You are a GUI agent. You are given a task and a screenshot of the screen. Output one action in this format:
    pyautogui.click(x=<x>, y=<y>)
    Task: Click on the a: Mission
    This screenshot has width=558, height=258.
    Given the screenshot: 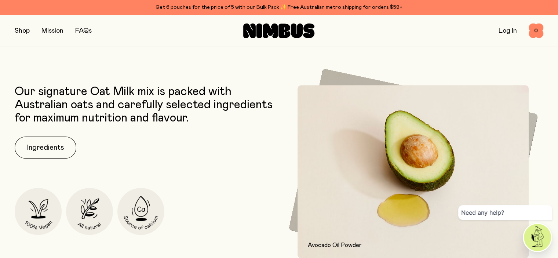 What is the action you would take?
    pyautogui.click(x=52, y=31)
    